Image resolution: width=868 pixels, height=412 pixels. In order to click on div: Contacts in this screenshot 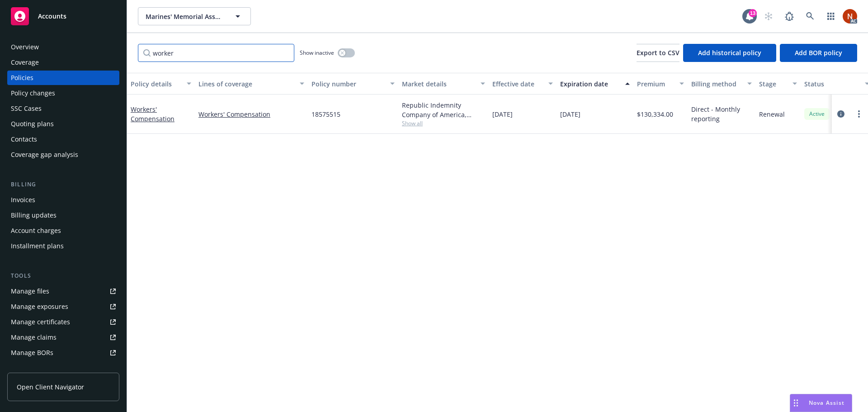, I will do `click(24, 139)`.